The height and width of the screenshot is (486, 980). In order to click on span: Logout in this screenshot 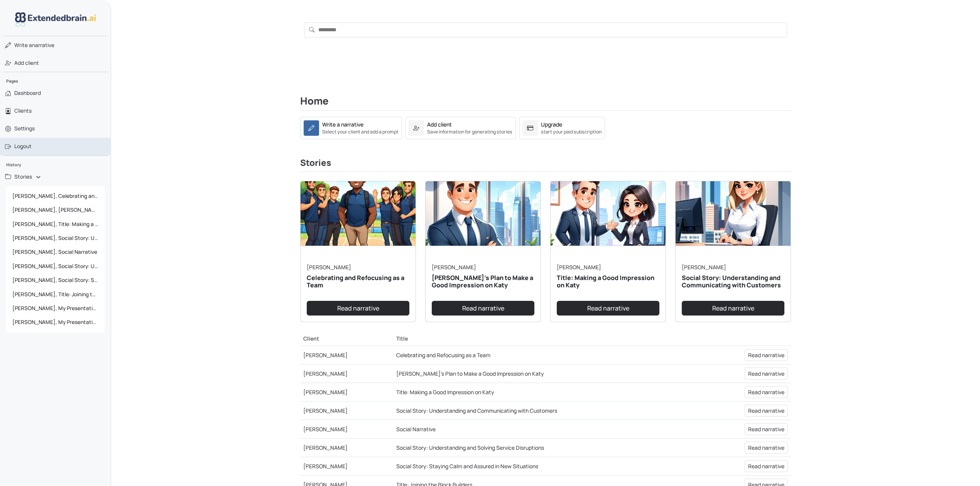, I will do `click(23, 146)`.